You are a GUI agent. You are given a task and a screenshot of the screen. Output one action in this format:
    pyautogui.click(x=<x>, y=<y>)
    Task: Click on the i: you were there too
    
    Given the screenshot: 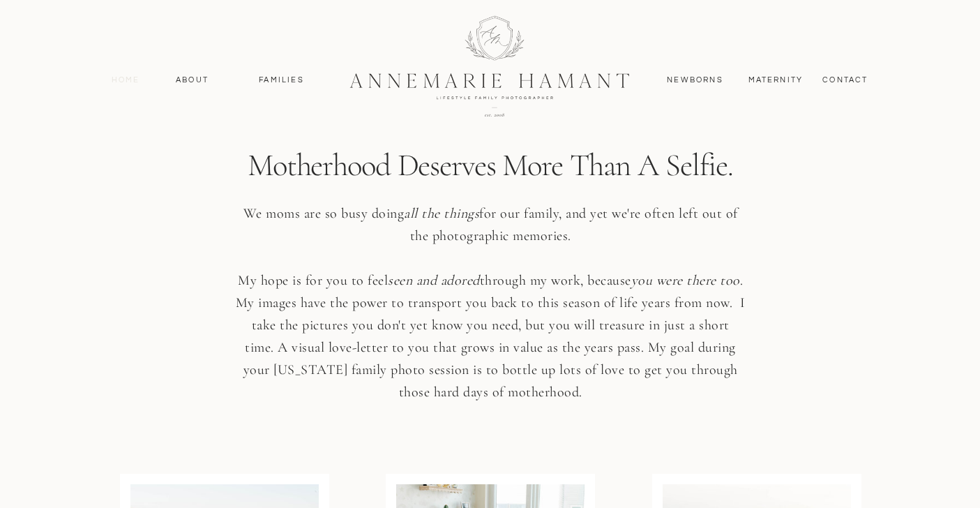 What is the action you would take?
    pyautogui.click(x=686, y=281)
    